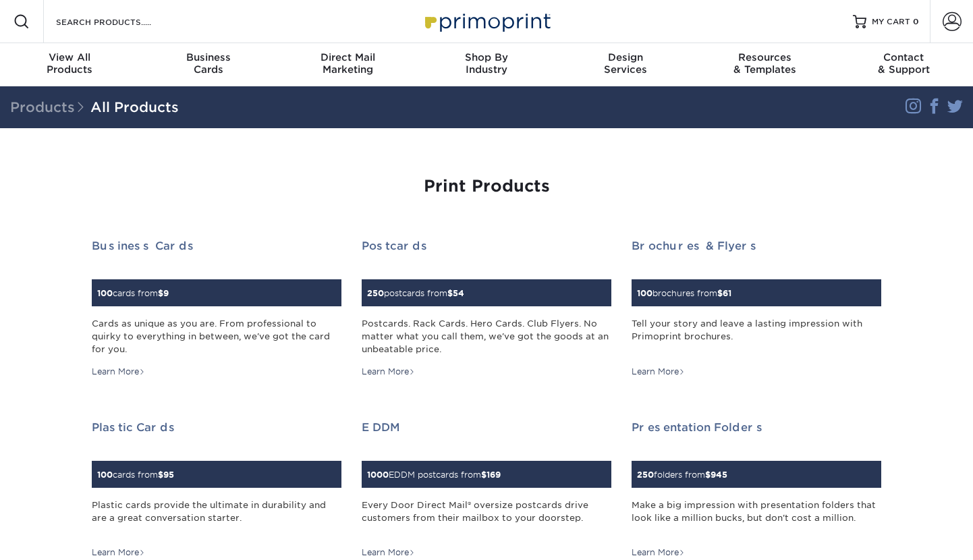  I want to click on a: Contact& Support, so click(903, 65).